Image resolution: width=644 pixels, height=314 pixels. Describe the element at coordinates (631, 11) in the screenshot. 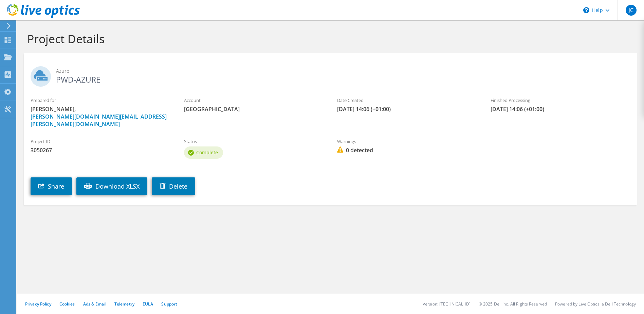

I see `span: JC` at that location.